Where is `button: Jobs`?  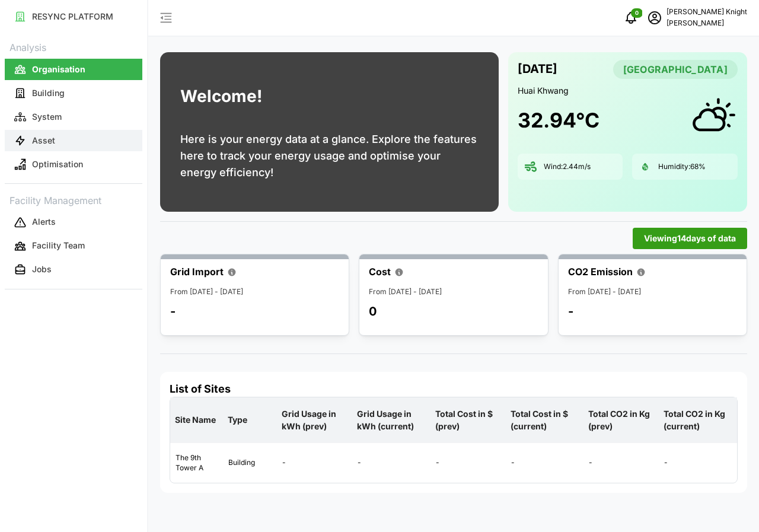 button: Jobs is located at coordinates (74, 270).